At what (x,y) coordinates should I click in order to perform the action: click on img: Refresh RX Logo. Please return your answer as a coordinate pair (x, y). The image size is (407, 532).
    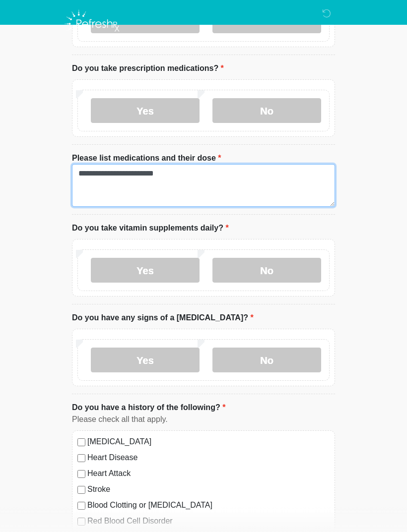
    Looking at the image, I should click on (91, 24).